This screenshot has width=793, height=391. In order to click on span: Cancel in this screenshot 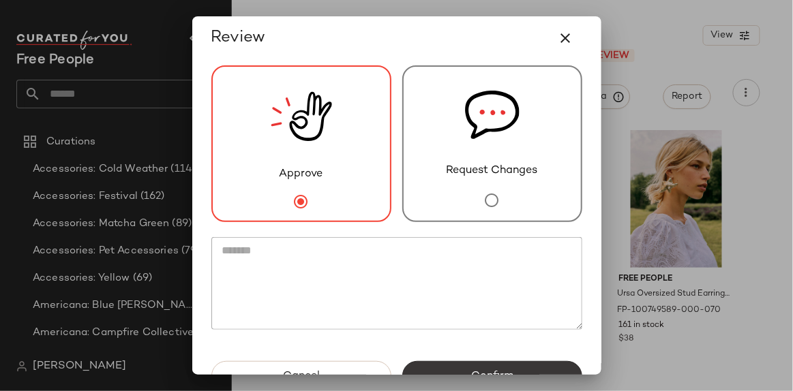, I will do `click(301, 376)`.